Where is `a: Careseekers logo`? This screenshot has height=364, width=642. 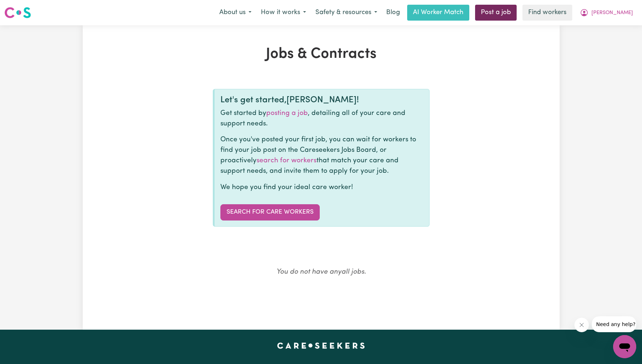 a: Careseekers logo is located at coordinates (18, 13).